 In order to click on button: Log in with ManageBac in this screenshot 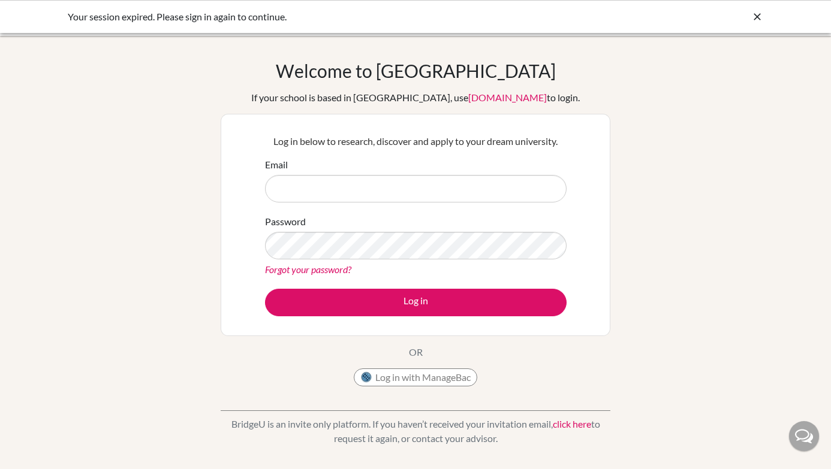, I will do `click(415, 378)`.